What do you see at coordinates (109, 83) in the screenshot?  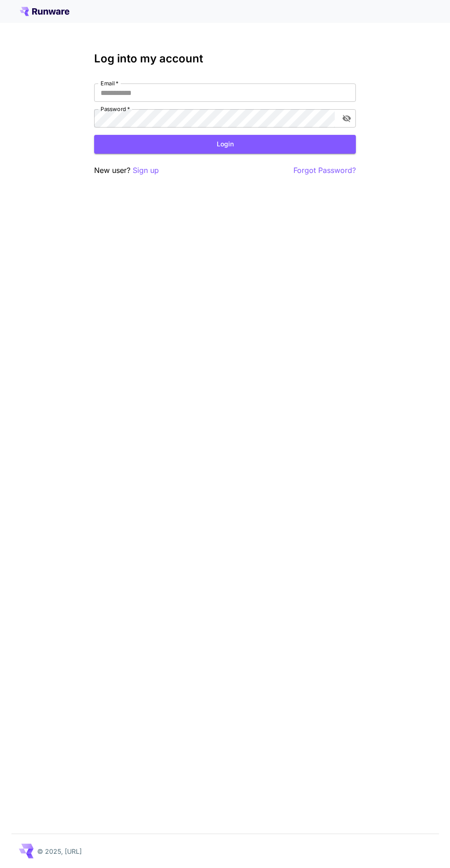 I see `label: Email` at bounding box center [109, 83].